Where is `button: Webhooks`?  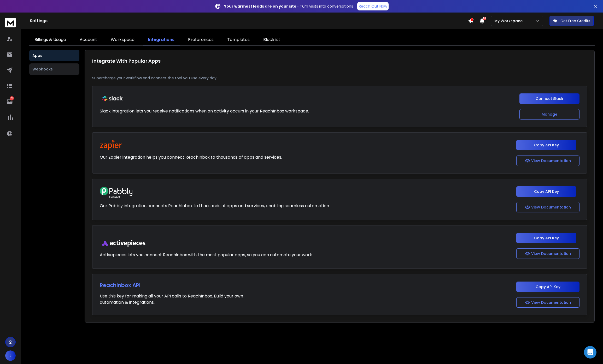 button: Webhooks is located at coordinates (54, 69).